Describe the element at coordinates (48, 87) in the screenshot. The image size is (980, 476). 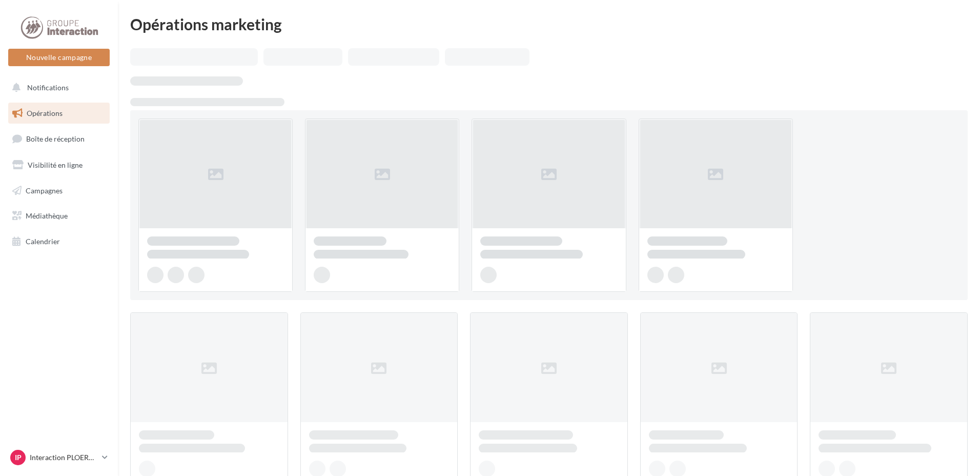
I see `span: Notifications` at that location.